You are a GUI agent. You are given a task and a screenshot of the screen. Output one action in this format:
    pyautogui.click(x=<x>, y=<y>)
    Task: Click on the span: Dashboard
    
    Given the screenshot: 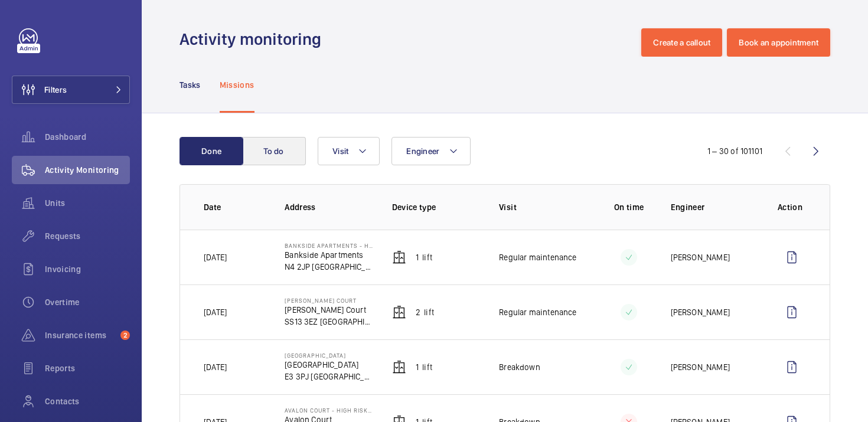 What is the action you would take?
    pyautogui.click(x=87, y=137)
    